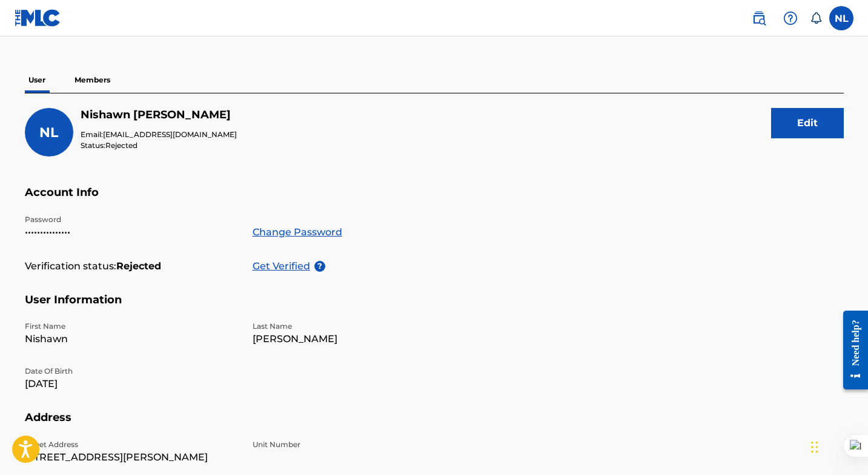 The width and height of the screenshot is (868, 475). I want to click on p: Email:, so click(159, 135).